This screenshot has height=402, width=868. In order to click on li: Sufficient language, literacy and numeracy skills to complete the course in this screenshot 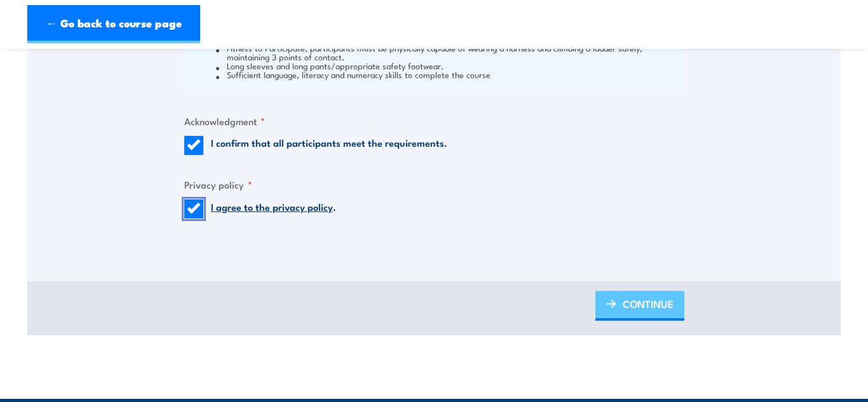, I will do `click(448, 74)`.